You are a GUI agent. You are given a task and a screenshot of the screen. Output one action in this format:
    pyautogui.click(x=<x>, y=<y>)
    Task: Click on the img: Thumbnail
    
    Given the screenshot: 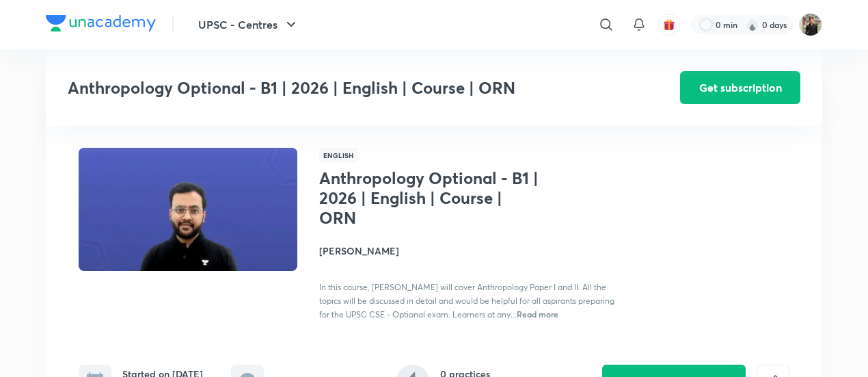 What is the action you would take?
    pyautogui.click(x=188, y=209)
    